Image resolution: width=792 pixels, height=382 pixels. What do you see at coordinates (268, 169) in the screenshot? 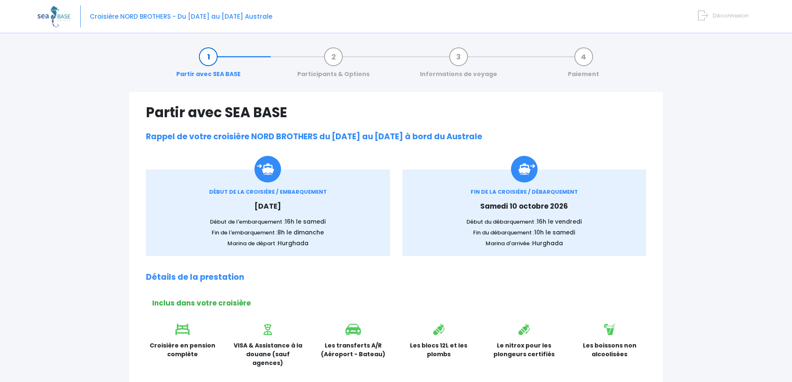
I see `img: Icon_embarquement.svg` at bounding box center [268, 169].